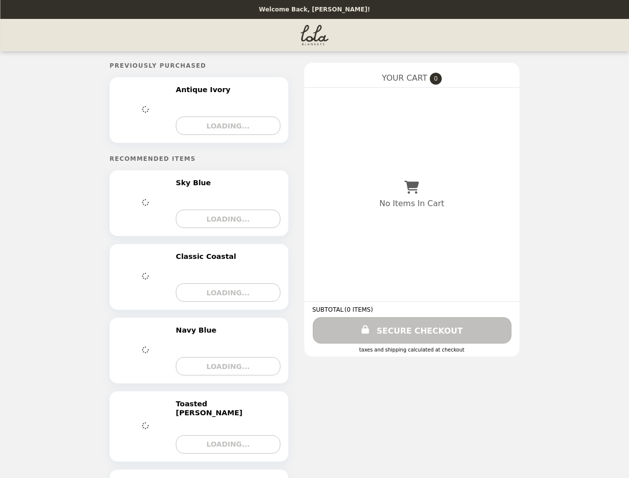 The height and width of the screenshot is (478, 629). What do you see at coordinates (328, 310) in the screenshot?
I see `span: SUBTOTAL` at bounding box center [328, 310].